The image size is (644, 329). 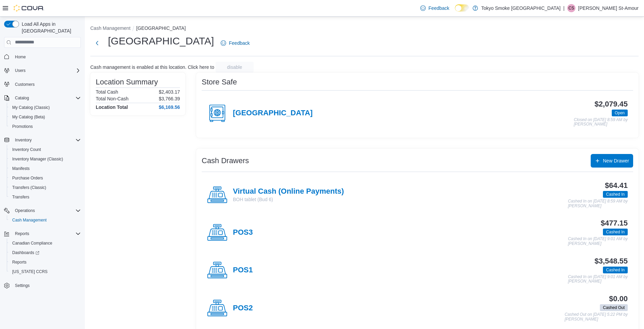 What do you see at coordinates (288, 199) in the screenshot?
I see `p: BOH tablet (Bud 6)` at bounding box center [288, 199].